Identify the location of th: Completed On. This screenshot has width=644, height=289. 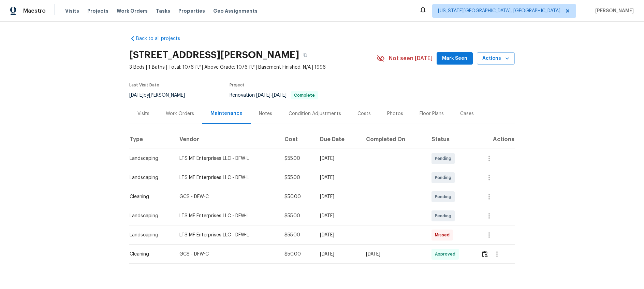
(393, 139).